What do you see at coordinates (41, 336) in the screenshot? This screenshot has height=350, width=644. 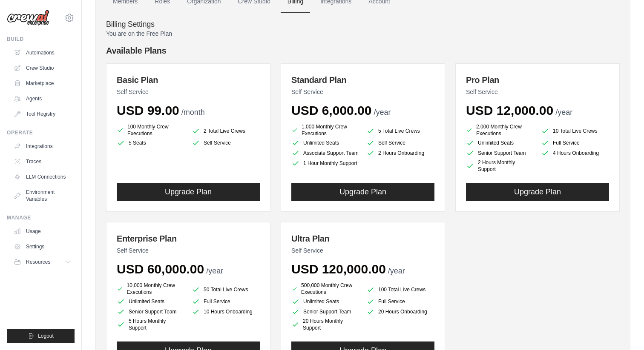 I see `button: Logout` at bounding box center [41, 336].